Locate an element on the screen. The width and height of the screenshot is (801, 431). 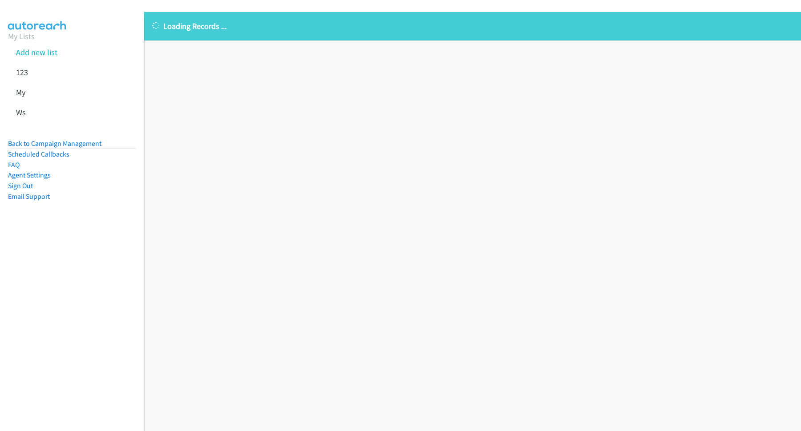
a: My is located at coordinates (20, 92).